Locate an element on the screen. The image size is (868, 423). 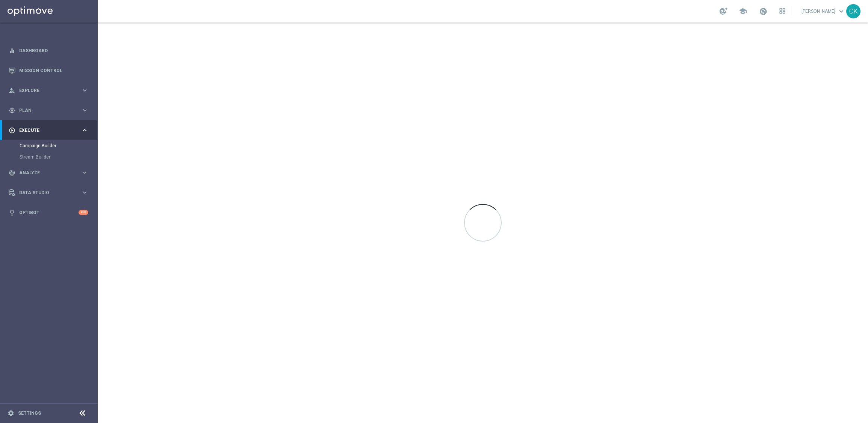
i: settings is located at coordinates (11, 413).